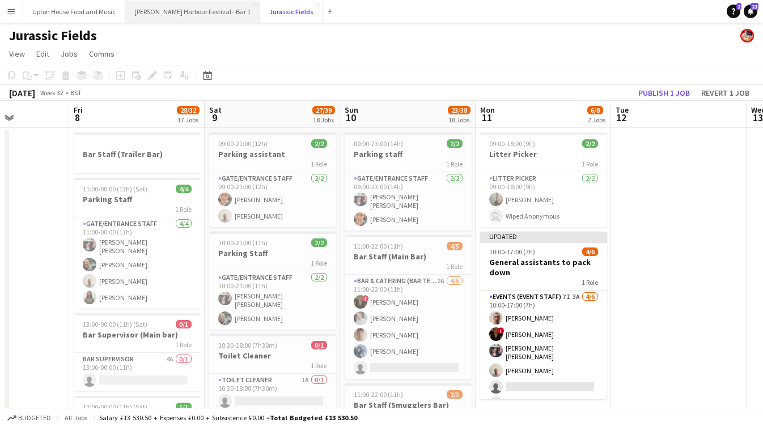 The width and height of the screenshot is (763, 427). What do you see at coordinates (17, 54) in the screenshot?
I see `a: View` at bounding box center [17, 54].